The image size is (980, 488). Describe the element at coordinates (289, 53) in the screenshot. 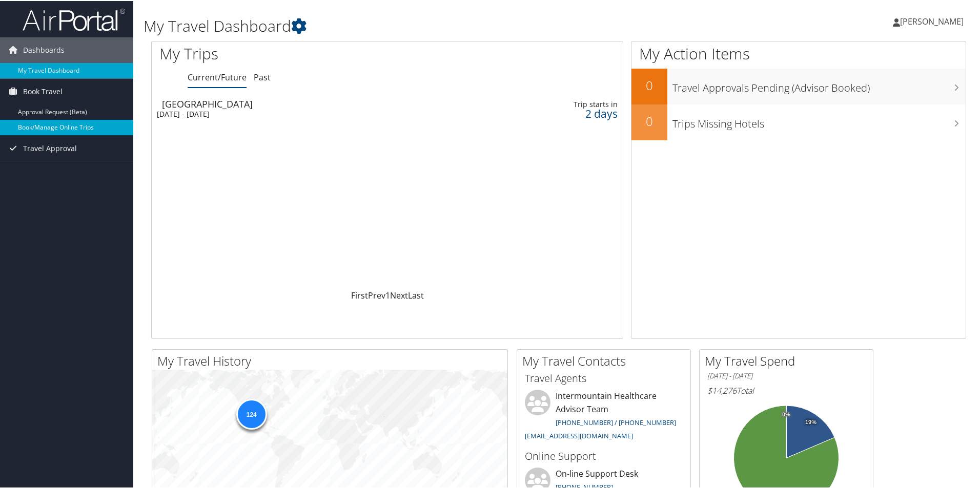

I see `h1: My Trips` at that location.